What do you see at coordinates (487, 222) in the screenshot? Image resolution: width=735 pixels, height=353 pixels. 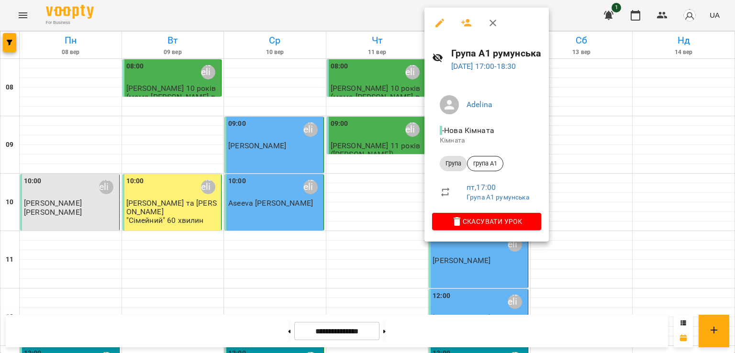 I see `span: Скасувати Урок` at bounding box center [487, 222].